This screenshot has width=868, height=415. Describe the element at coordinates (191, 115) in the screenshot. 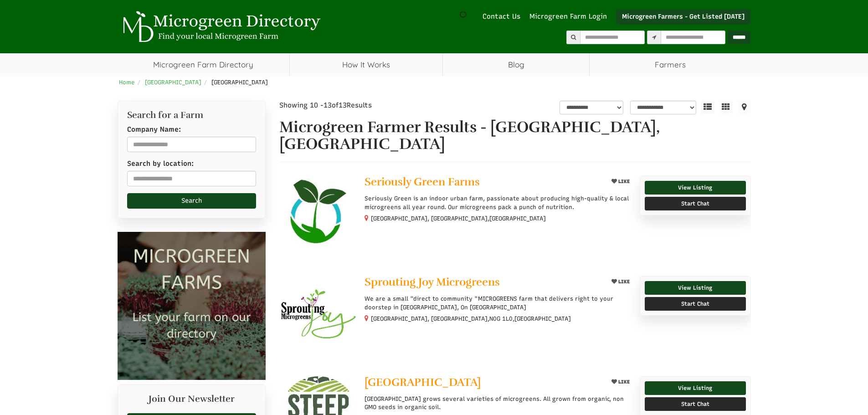

I see `h2: Search for a Farm` at that location.